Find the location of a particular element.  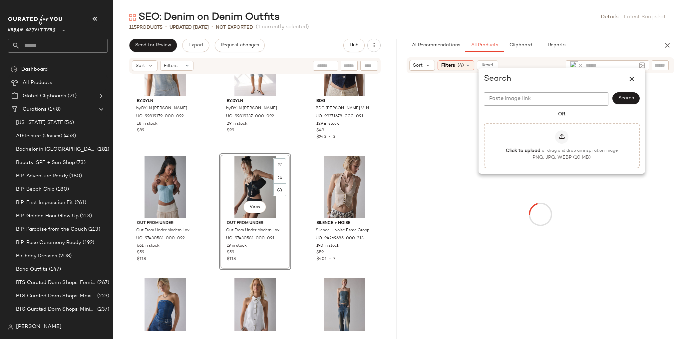

span: BIP: Golden Hour Glow Up is located at coordinates (47, 216).